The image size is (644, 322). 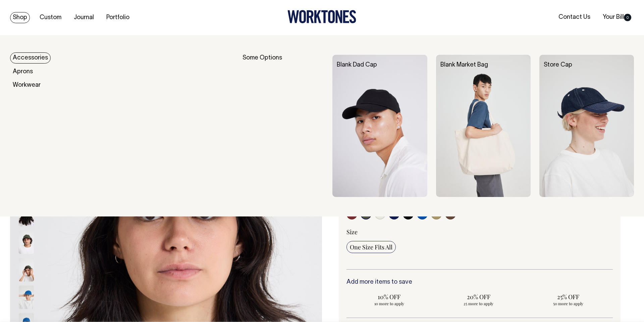 I want to click on a: Workwear, so click(x=27, y=85).